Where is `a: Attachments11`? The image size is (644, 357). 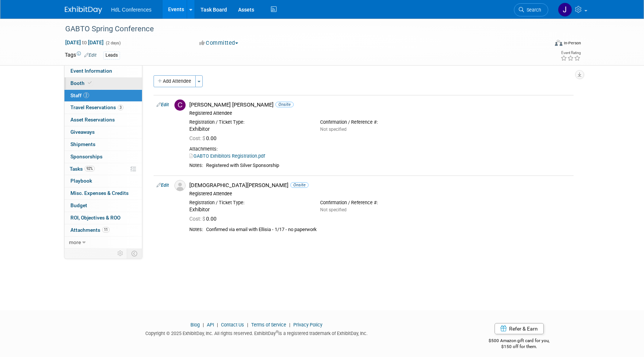 a: Attachments11 is located at coordinates (103, 230).